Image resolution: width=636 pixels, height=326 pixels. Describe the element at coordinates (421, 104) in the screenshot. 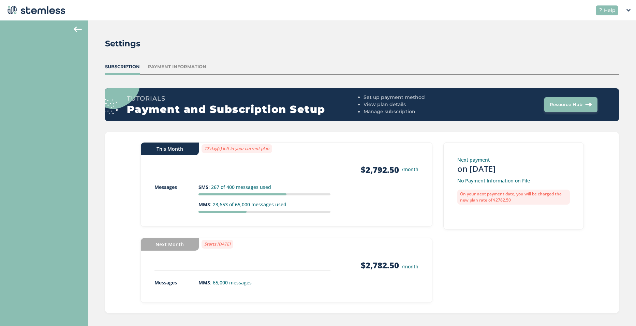

I see `li: View plan details` at that location.